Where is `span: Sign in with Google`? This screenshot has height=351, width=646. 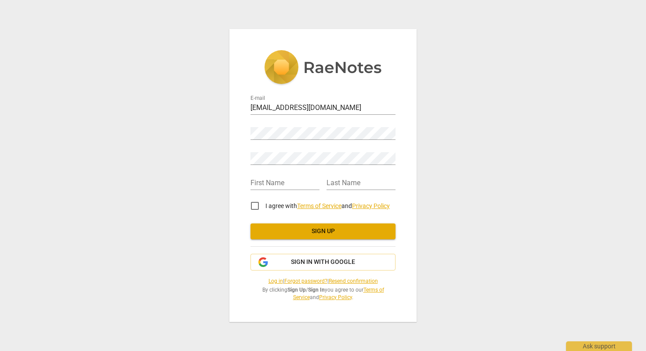 span: Sign in with Google is located at coordinates (323, 262).